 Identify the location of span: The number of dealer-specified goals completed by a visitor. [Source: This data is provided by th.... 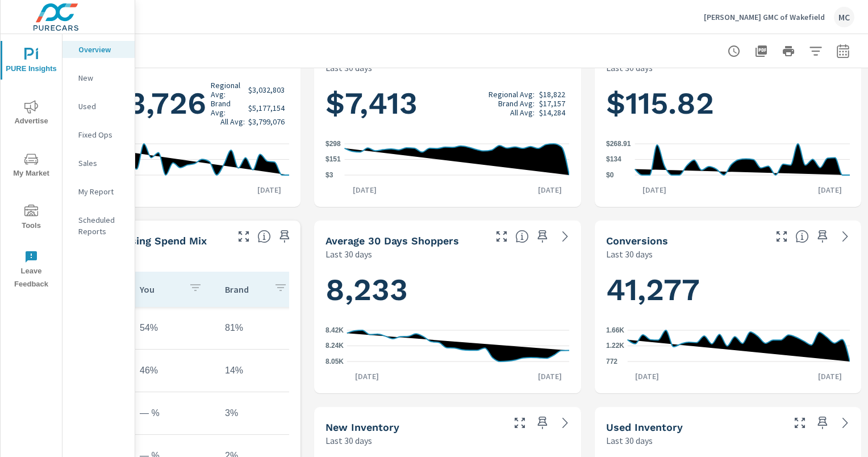
(802, 236).